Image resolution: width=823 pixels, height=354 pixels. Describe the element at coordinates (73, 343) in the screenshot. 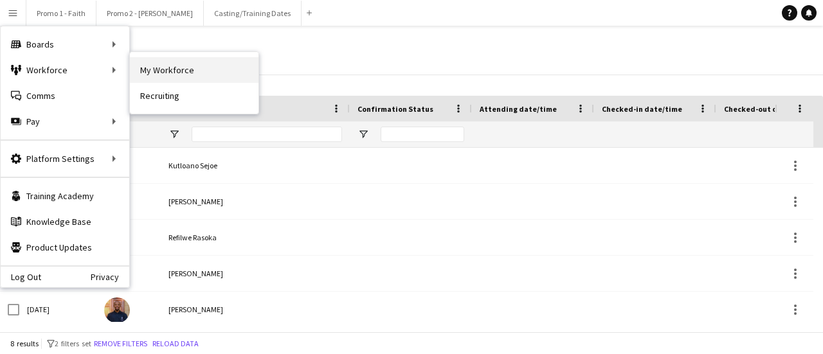

I see `span: 2 filters set` at that location.